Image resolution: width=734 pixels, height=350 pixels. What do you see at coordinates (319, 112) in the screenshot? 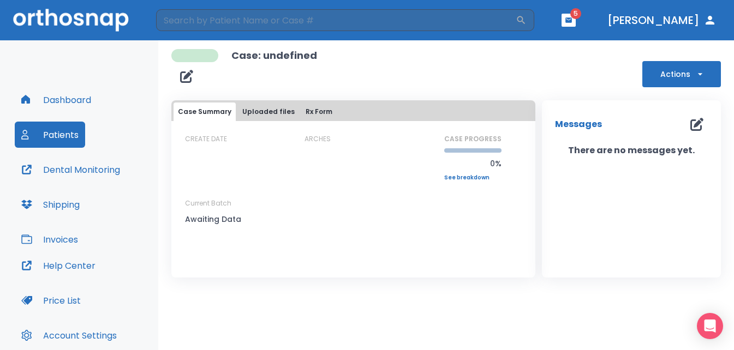
I see `button: Rx Form` at bounding box center [319, 112].